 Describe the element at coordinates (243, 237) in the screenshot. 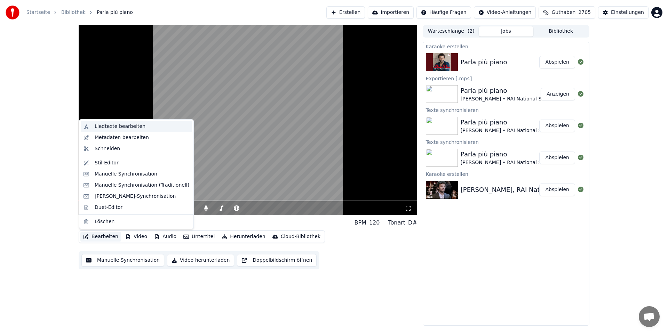

I see `button: Herunterladen` at that location.